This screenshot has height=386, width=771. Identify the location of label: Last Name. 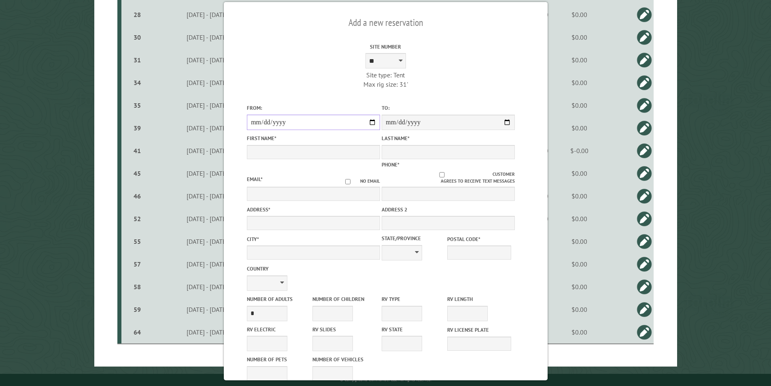
(448, 138).